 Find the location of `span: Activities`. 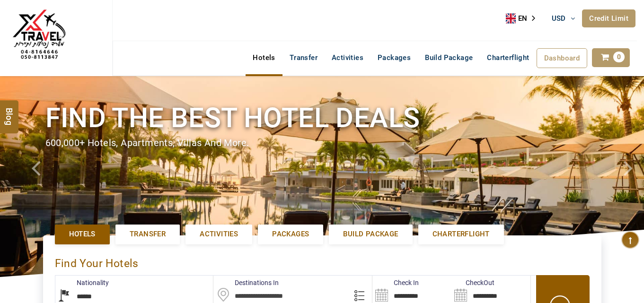

span: Activities is located at coordinates (218, 234).